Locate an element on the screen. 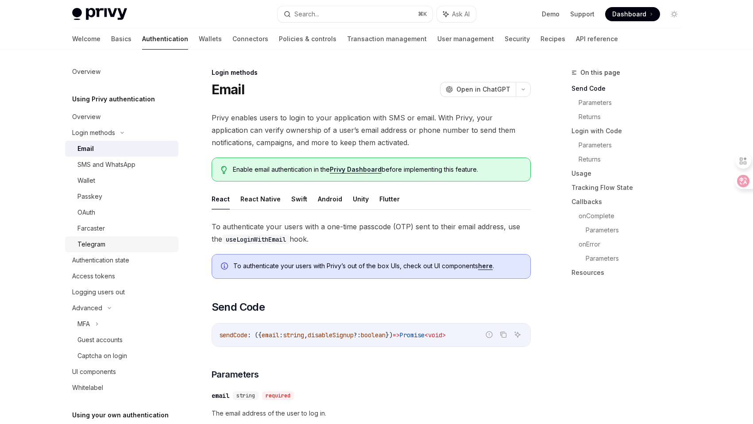 This screenshot has width=753, height=424. div: OAuth is located at coordinates (86, 213).